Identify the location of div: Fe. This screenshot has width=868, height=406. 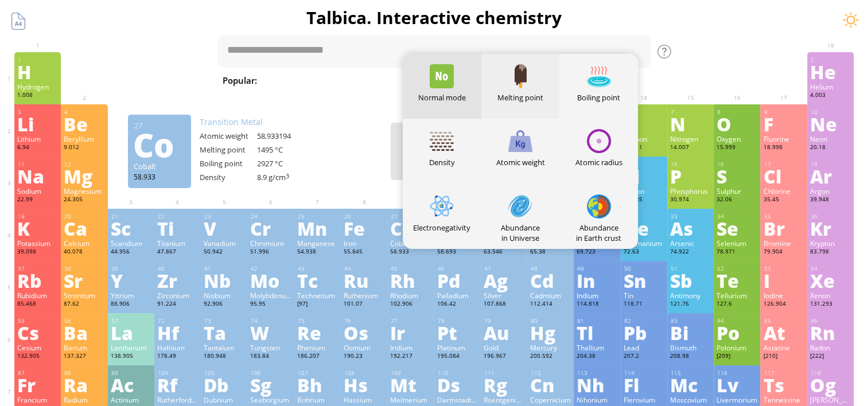
(364, 228).